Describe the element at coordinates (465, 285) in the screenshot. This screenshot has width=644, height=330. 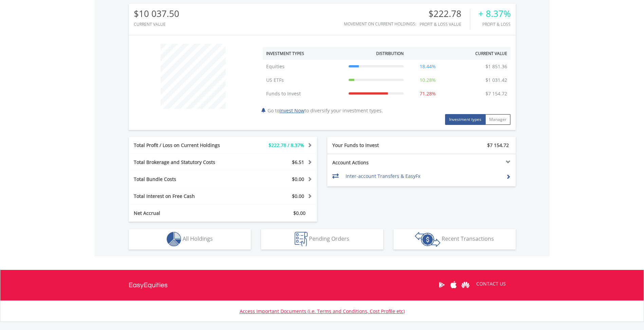
I see `a: Huawei` at that location.